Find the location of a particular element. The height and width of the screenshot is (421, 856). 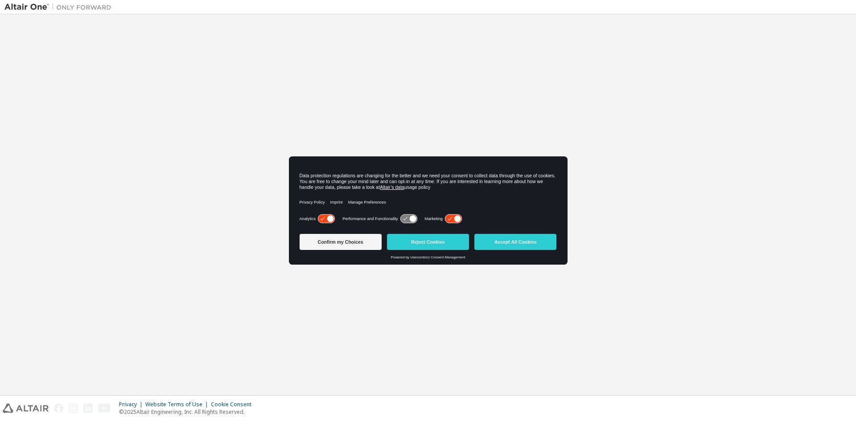

div: Privacy is located at coordinates (132, 405).